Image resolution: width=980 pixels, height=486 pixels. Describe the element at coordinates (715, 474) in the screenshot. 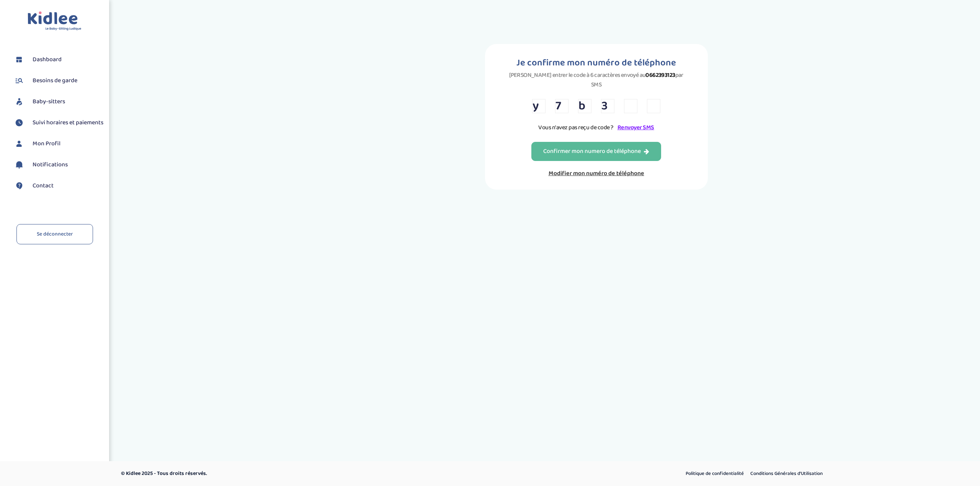

I see `a: Politique de confidentialité` at that location.